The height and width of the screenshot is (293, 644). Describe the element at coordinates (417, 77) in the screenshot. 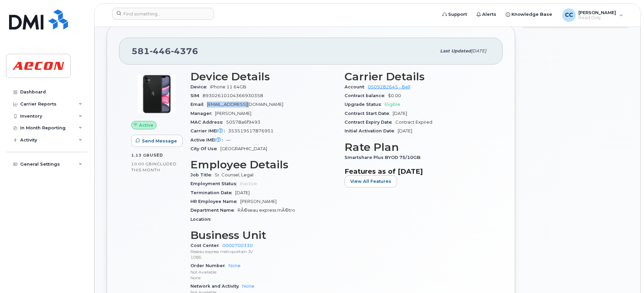

I see `h3: Carrier Details` at that location.